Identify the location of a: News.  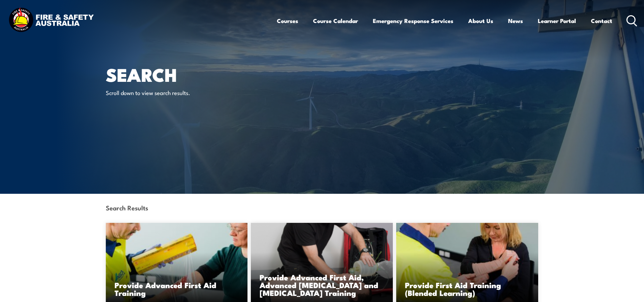
(516, 21).